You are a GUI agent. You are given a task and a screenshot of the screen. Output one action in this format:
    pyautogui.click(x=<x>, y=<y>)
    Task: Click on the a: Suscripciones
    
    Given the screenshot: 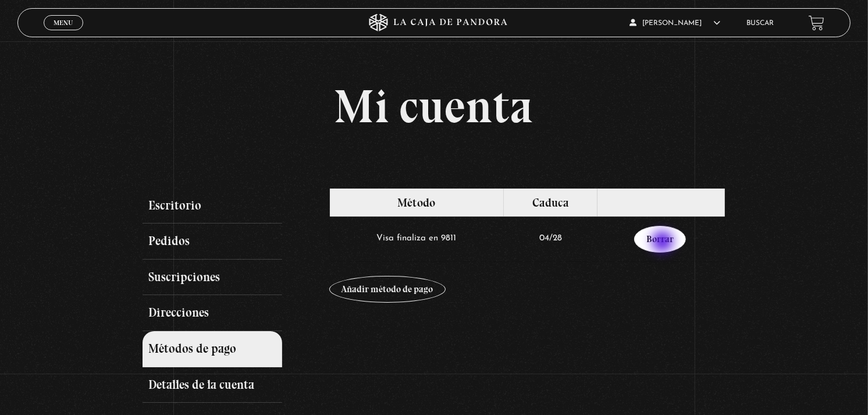 What is the action you would take?
    pyautogui.click(x=212, y=278)
    